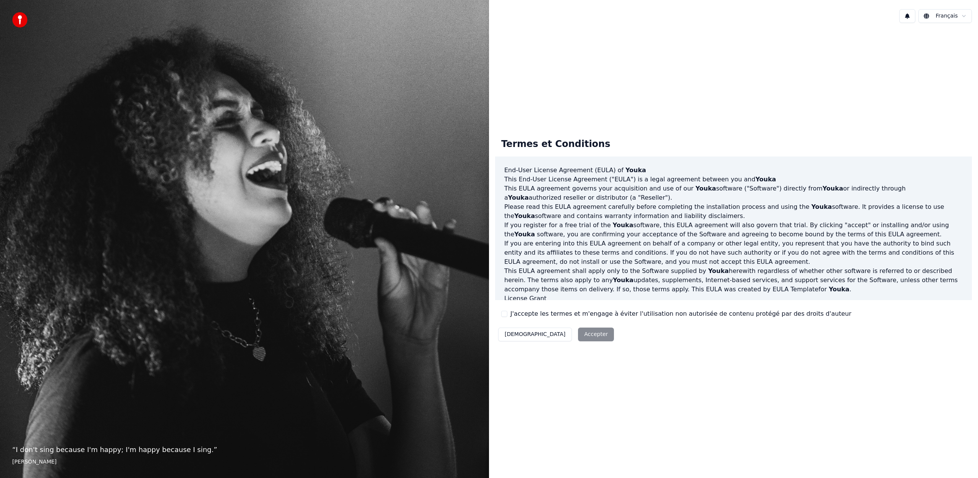 This screenshot has width=978, height=478. I want to click on h3: End-User License Agreement (EULA) of, so click(733, 170).